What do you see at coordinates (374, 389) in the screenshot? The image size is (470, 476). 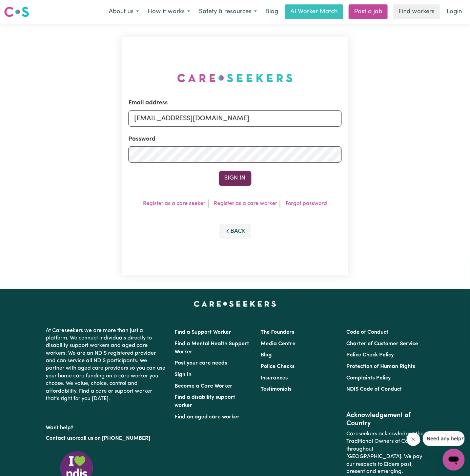 I see `a: NDIS Code of Conduct` at bounding box center [374, 389].